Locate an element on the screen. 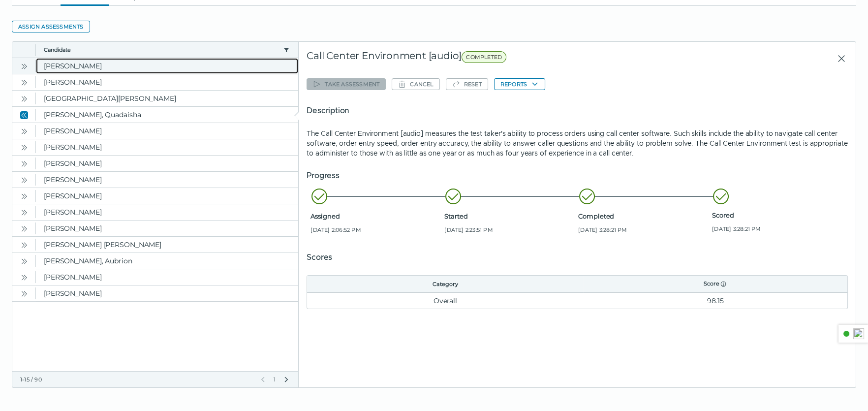 This screenshot has width=868, height=411. span: Completed is located at coordinates (643, 216).